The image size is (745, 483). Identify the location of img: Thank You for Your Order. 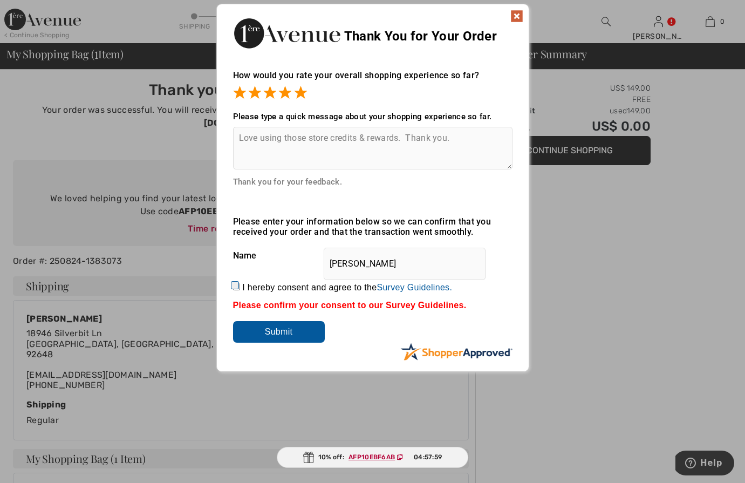
(287, 33).